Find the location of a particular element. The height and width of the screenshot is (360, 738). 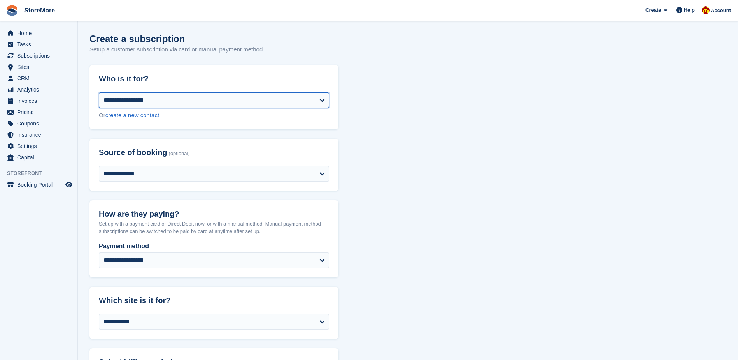

span: Booking Portal is located at coordinates (40, 184).